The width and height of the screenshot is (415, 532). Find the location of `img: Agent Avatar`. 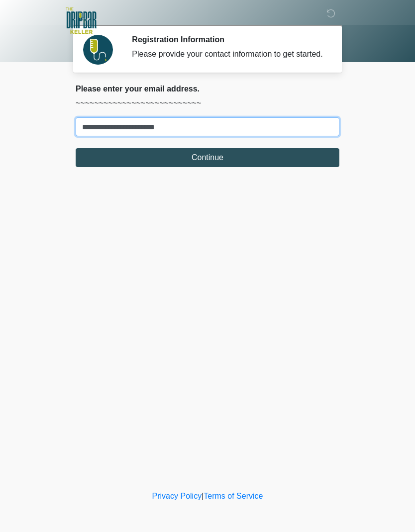

img: Agent Avatar is located at coordinates (98, 49).